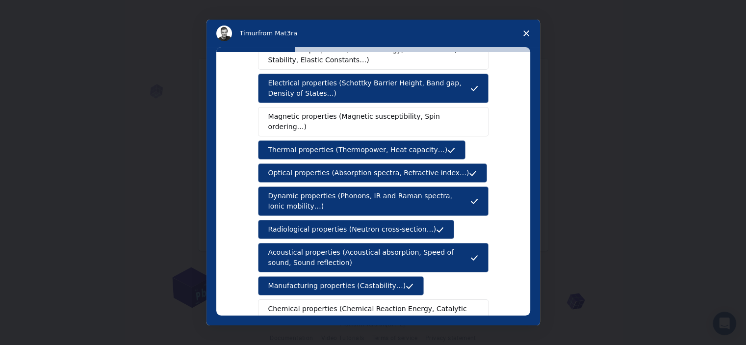  I want to click on button: Chemical properties (Chemical Reaction Energy, Catalytic activity…), so click(373, 314).